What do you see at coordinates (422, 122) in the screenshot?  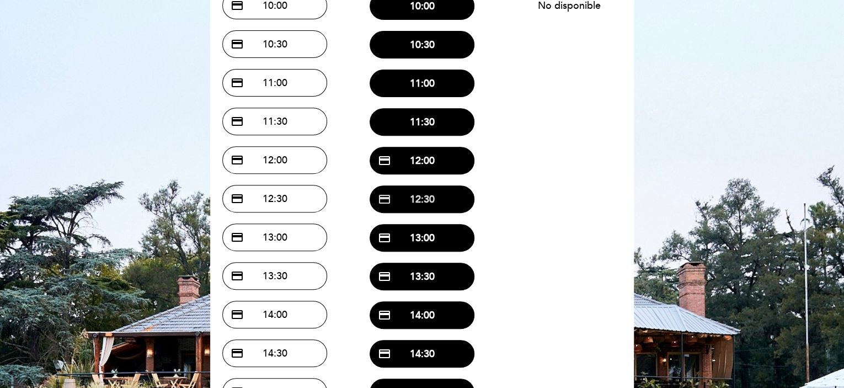 I see `button: 11:30` at bounding box center [422, 122].